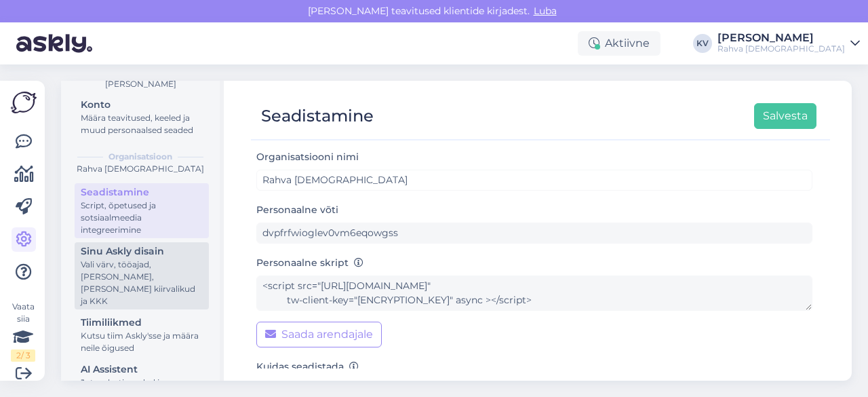  I want to click on img: Askly Logo, so click(24, 102).